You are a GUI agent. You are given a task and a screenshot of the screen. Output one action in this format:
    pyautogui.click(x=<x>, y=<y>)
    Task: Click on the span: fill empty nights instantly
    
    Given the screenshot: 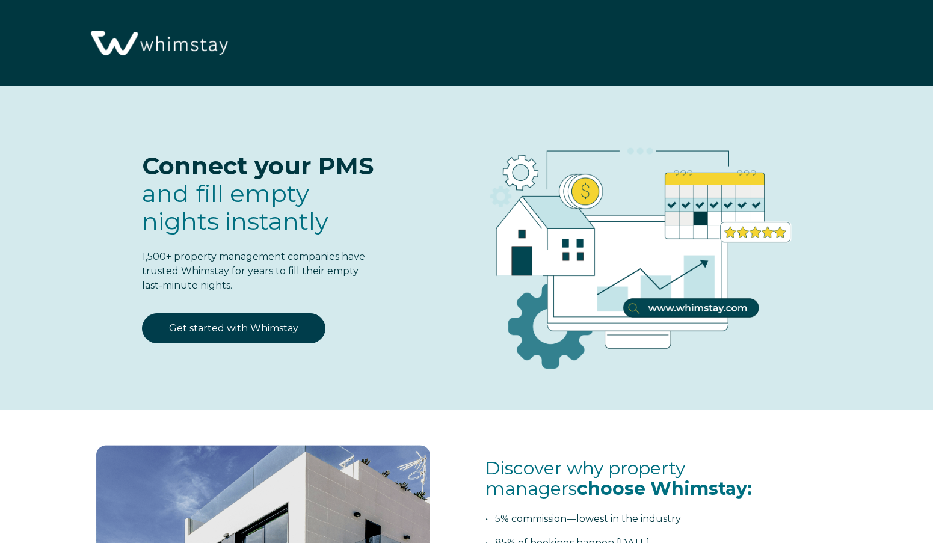 What is the action you would take?
    pyautogui.click(x=235, y=207)
    